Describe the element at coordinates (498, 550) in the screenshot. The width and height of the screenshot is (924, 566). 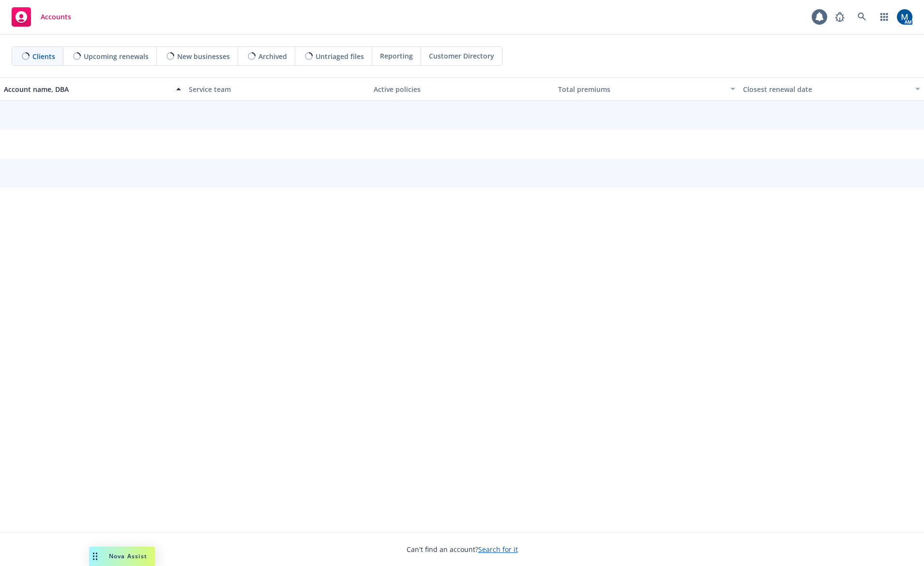
I see `a: Search for it` at that location.